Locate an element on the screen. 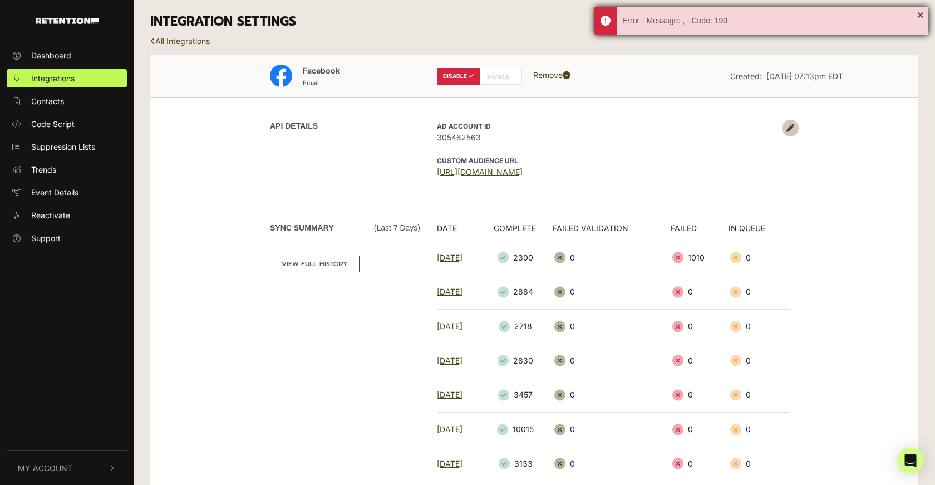 This screenshot has width=935, height=485. a: Remove is located at coordinates (552, 75).